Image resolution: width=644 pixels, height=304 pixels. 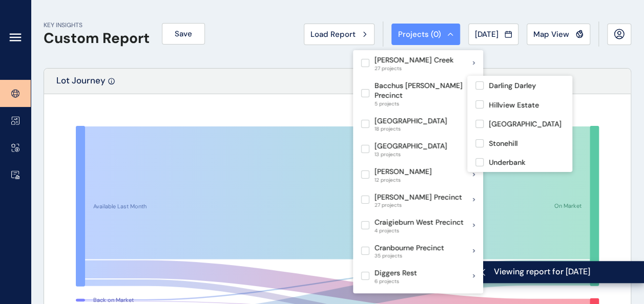 What do you see at coordinates (551, 34) in the screenshot?
I see `span: Map View` at bounding box center [551, 34].